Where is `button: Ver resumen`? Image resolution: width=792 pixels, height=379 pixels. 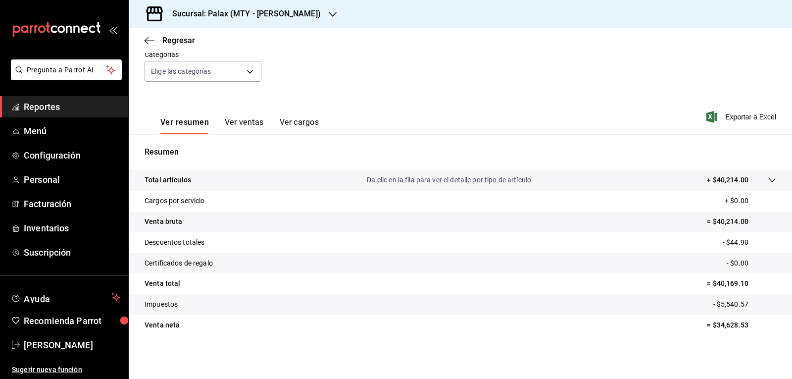
button: Ver resumen is located at coordinates (185, 126).